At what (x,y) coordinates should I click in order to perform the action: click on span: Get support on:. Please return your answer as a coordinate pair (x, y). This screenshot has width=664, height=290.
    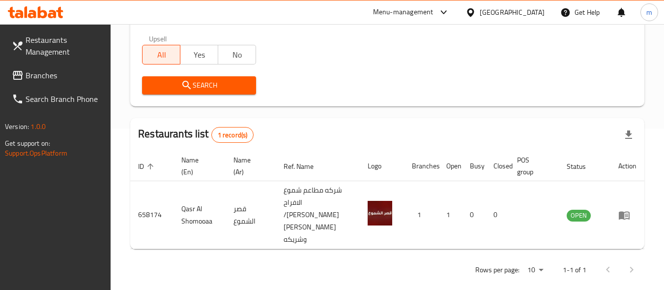
    Looking at the image, I should click on (28, 143).